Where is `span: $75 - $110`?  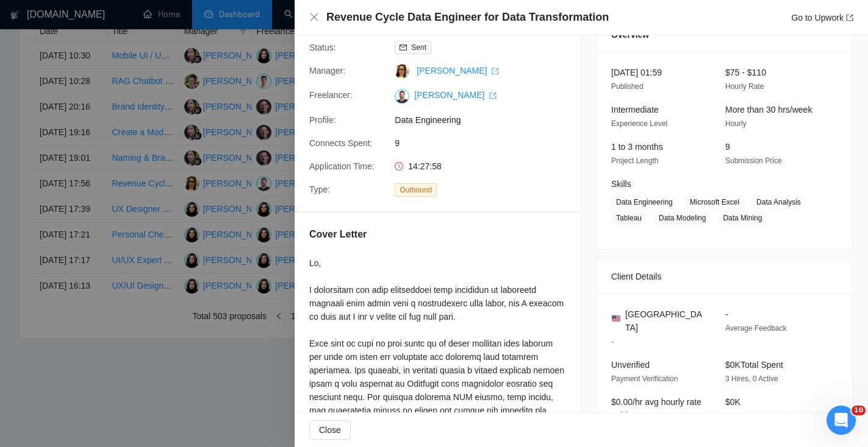
span: $75 - $110 is located at coordinates (745, 72).